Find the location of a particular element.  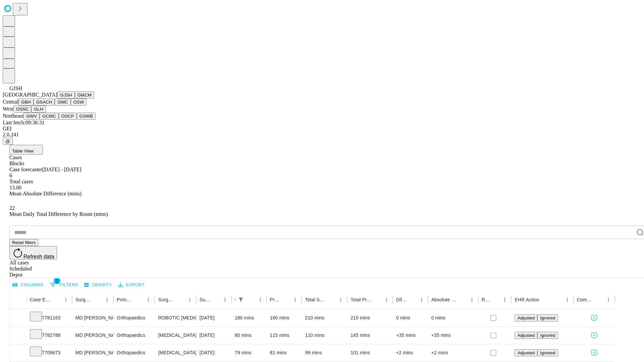

span: Refresh data is located at coordinates (39, 256).